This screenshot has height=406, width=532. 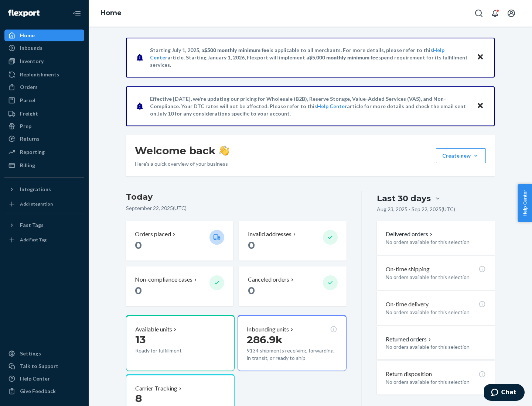 What do you see at coordinates (39, 366) in the screenshot?
I see `div: Talk to Support` at bounding box center [39, 366].